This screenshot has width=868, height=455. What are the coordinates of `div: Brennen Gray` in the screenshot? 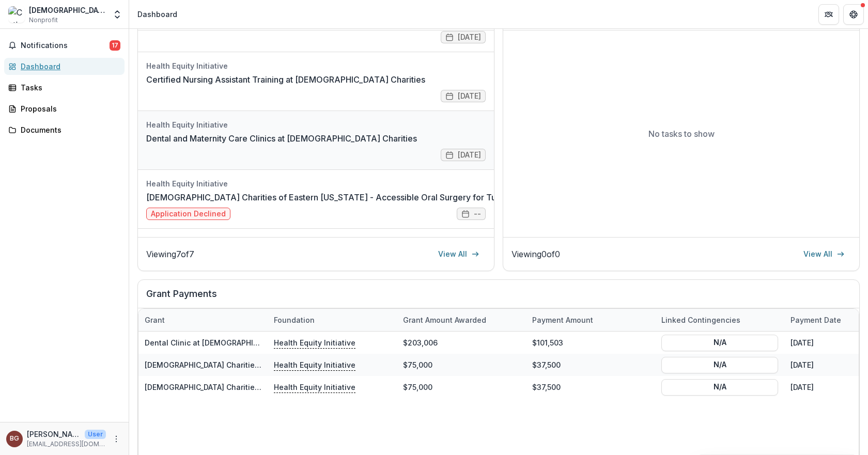 It's located at (14, 438).